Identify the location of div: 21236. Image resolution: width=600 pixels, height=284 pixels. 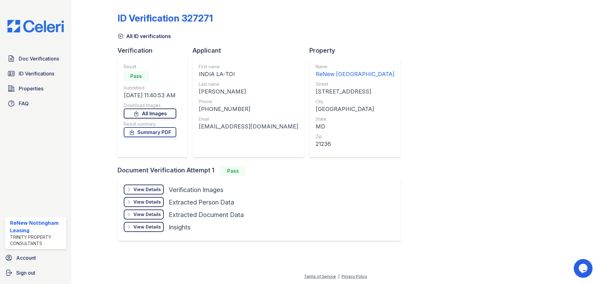
(355, 144).